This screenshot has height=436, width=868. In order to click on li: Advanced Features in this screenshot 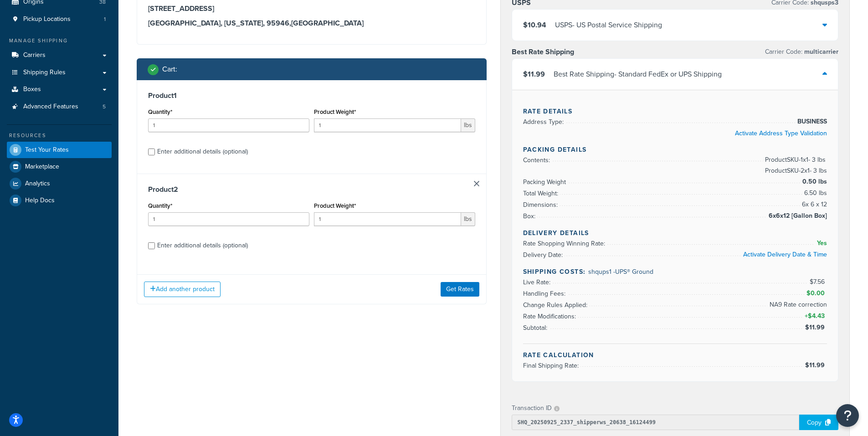, I will do `click(60, 107)`.